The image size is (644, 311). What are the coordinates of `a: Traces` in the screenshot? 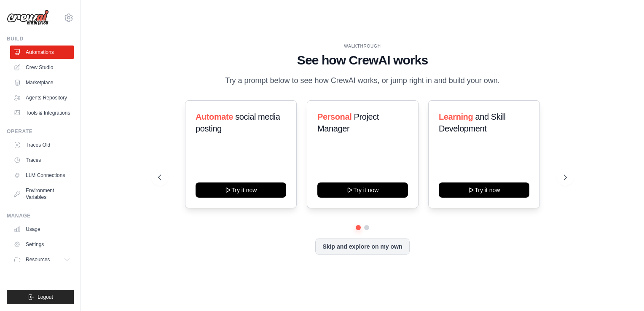 It's located at (42, 160).